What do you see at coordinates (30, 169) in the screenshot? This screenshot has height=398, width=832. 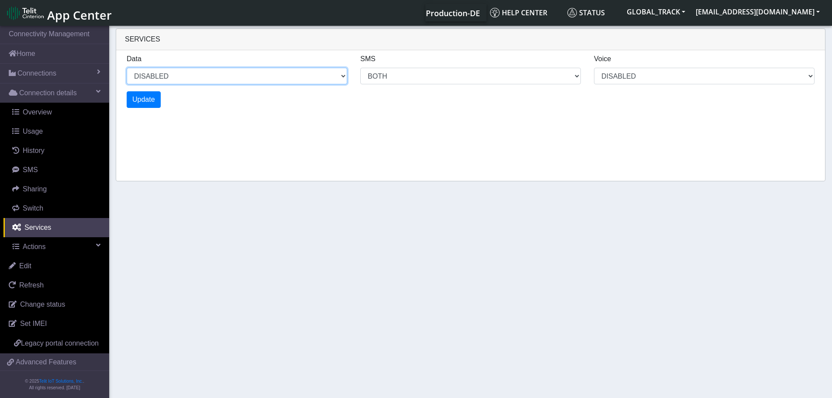 I see `span: SMS` at bounding box center [30, 169].